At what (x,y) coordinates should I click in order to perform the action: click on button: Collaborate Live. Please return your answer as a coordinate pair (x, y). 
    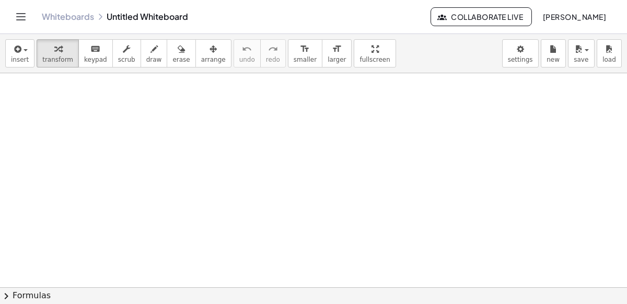
    Looking at the image, I should click on (481, 17).